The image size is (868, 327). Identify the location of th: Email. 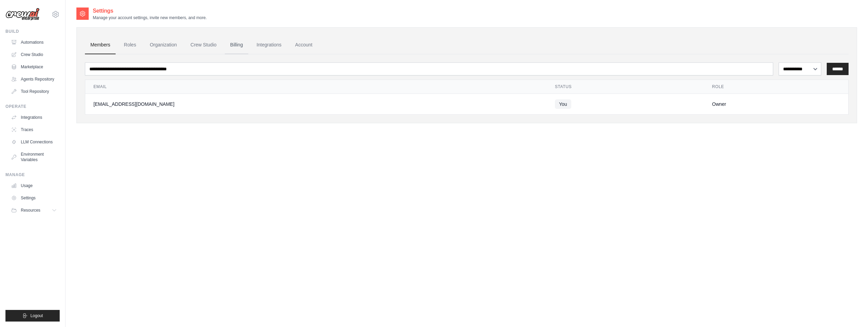
(316, 87).